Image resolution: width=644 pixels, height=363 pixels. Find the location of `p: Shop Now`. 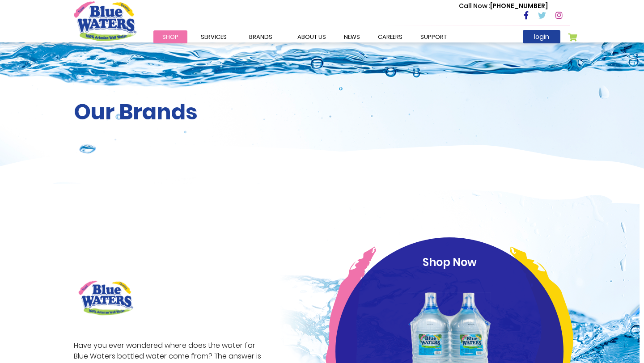

p: Shop Now is located at coordinates (450, 262).